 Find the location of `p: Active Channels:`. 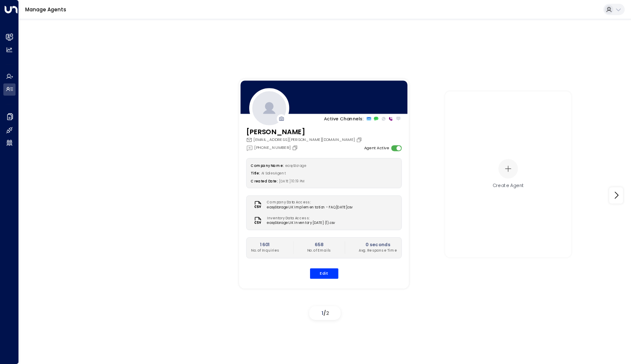

p: Active Channels: is located at coordinates (343, 119).